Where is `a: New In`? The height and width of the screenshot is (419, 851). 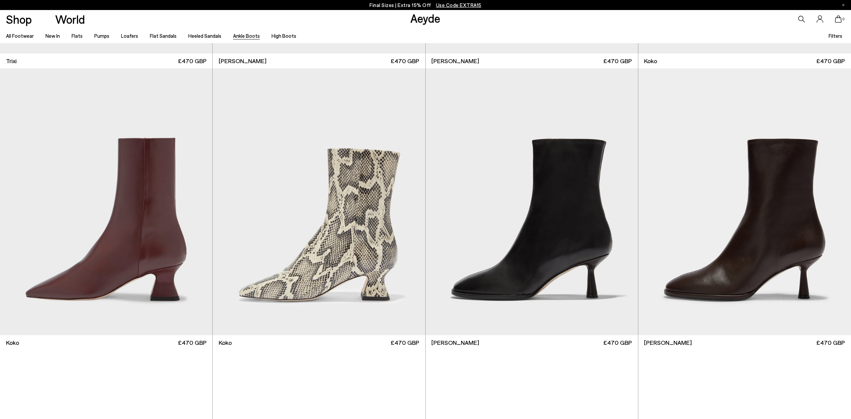
a: New In is located at coordinates (53, 36).